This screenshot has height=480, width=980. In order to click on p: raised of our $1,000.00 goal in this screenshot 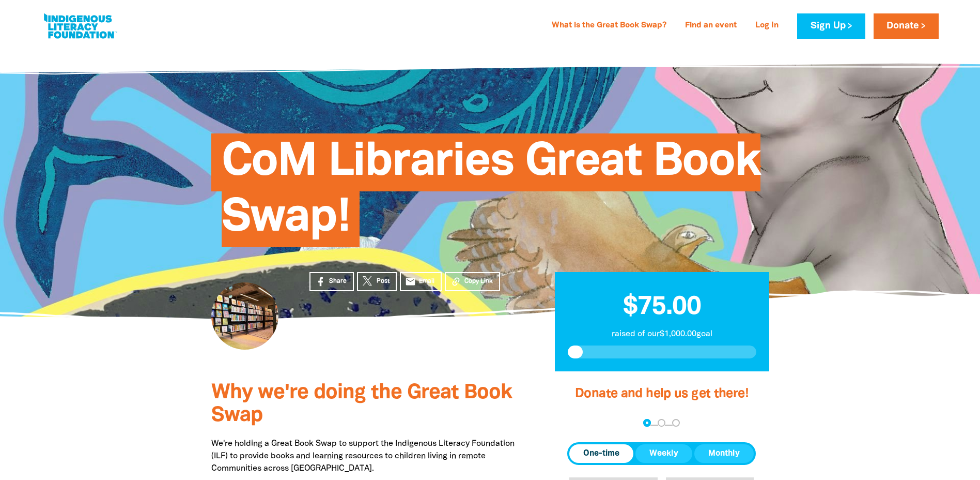, I will do `click(661, 334)`.